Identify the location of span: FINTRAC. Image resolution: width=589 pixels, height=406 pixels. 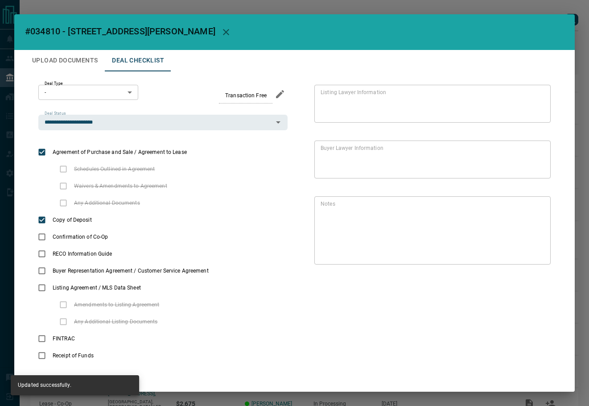
(64, 338).